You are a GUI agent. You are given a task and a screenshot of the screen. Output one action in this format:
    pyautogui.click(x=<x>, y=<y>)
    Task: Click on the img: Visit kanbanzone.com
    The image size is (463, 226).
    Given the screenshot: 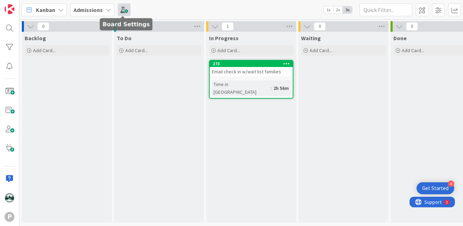 What is the action you would take?
    pyautogui.click(x=10, y=9)
    